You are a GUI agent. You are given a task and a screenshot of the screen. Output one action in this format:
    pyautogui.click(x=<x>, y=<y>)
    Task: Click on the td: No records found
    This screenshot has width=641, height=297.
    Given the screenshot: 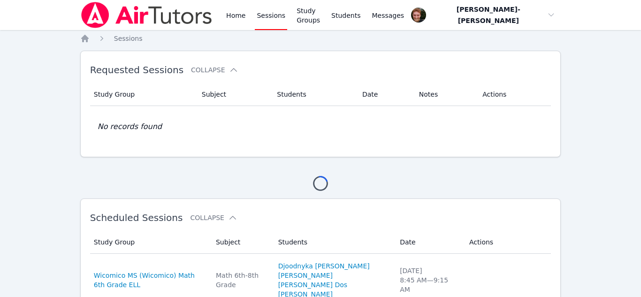 What is the action you would take?
    pyautogui.click(x=321, y=127)
    